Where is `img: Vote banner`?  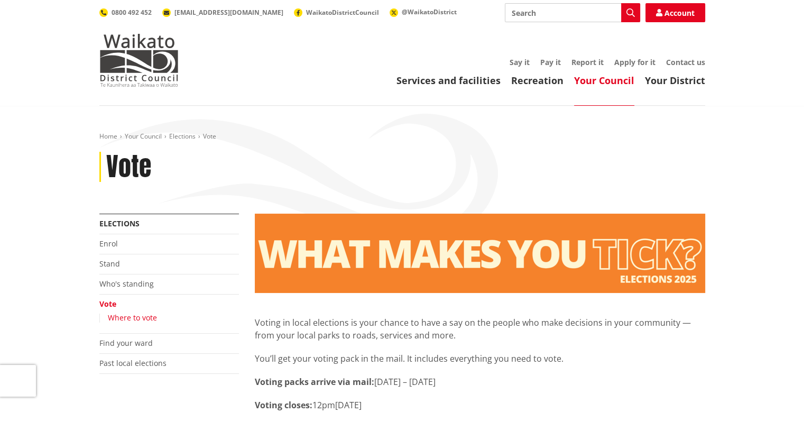 img: Vote banner is located at coordinates (480, 253).